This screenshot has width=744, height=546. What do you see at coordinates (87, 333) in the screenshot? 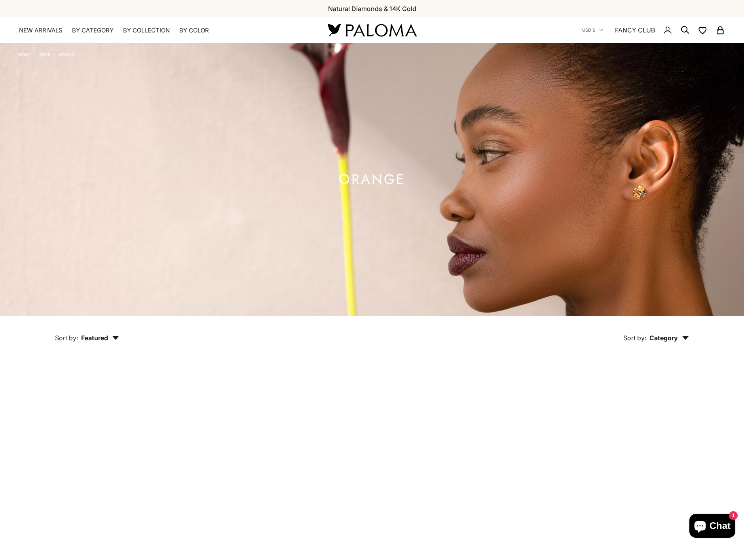
I see `button: Sort by: Featured` at bounding box center [87, 333].